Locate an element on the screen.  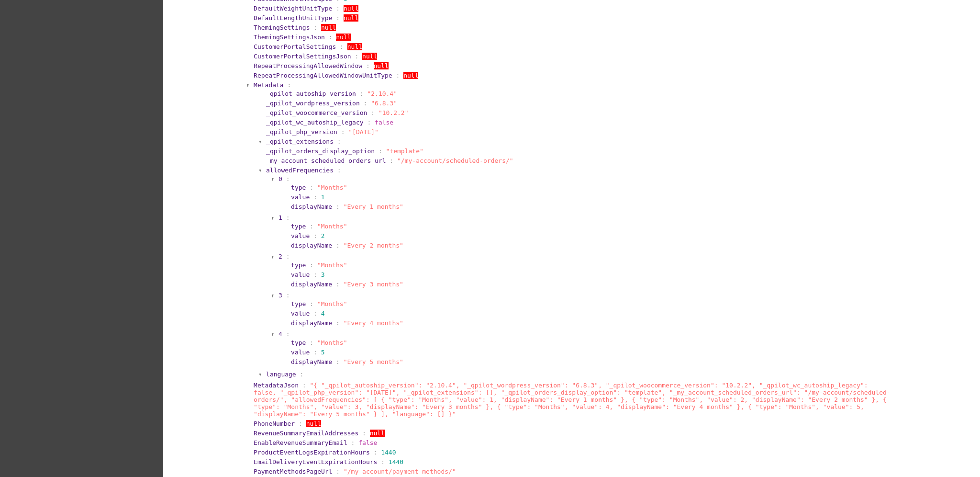
span: PhoneNumber is located at coordinates (274, 424).